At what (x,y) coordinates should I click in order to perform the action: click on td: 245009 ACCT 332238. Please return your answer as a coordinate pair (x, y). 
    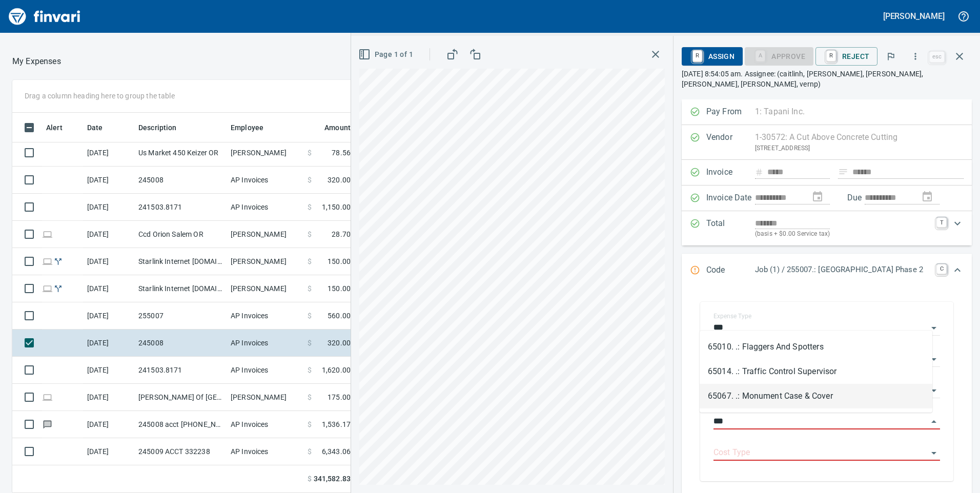
    Looking at the image, I should click on (180, 452).